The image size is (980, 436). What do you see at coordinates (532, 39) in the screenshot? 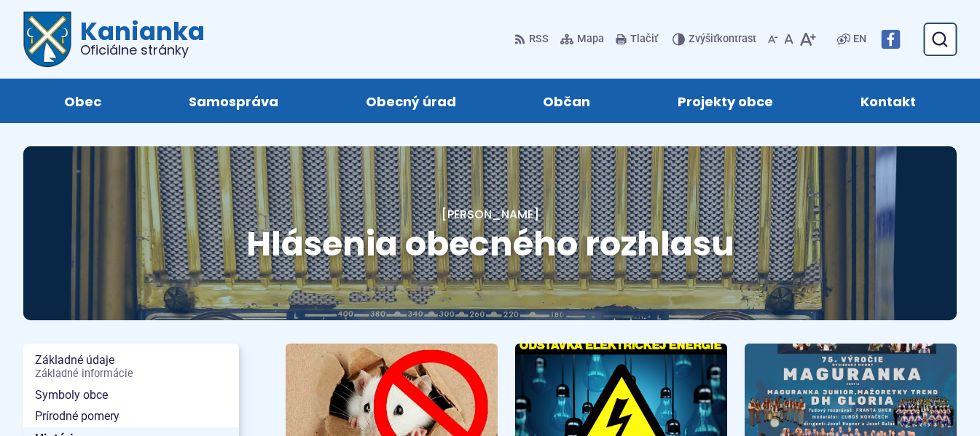
I see `a: RSS` at bounding box center [532, 39].